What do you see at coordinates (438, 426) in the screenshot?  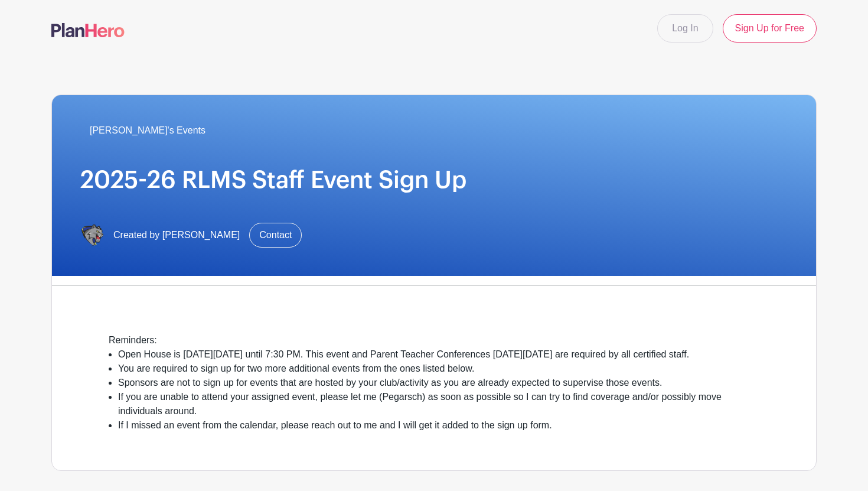 I see `li: If I missed an event from the calendar, please reach out to me and I will get it added to the sig...` at bounding box center [438, 426].